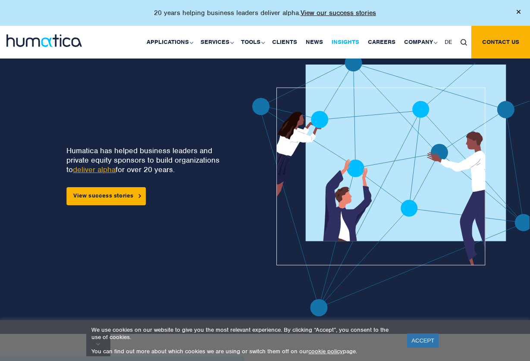 This screenshot has width=530, height=361. I want to click on a: Applications, so click(169, 42).